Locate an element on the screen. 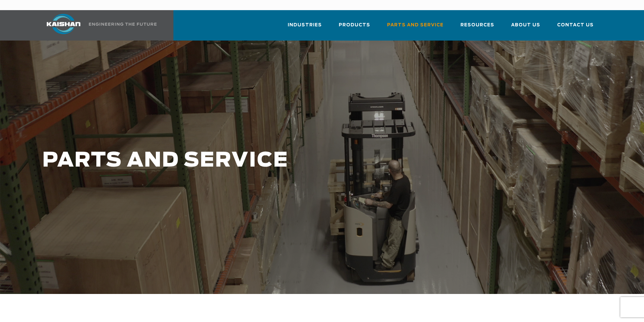  a: Products is located at coordinates (354, 28).